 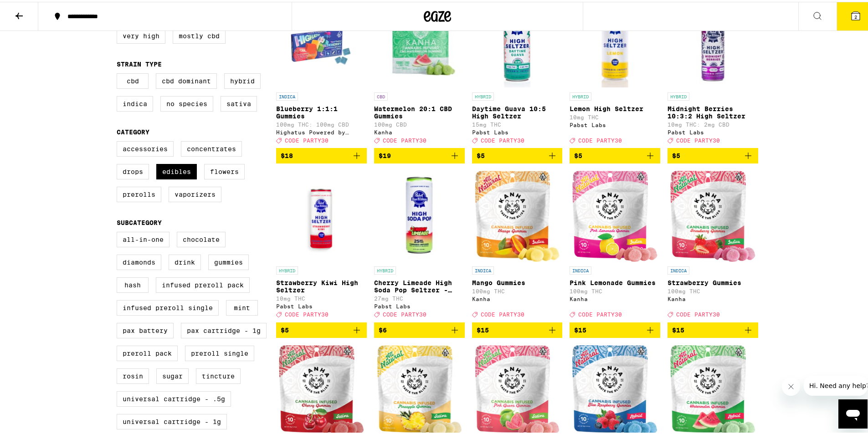 What do you see at coordinates (176, 170) in the screenshot?
I see `label: Edibles` at bounding box center [176, 170].